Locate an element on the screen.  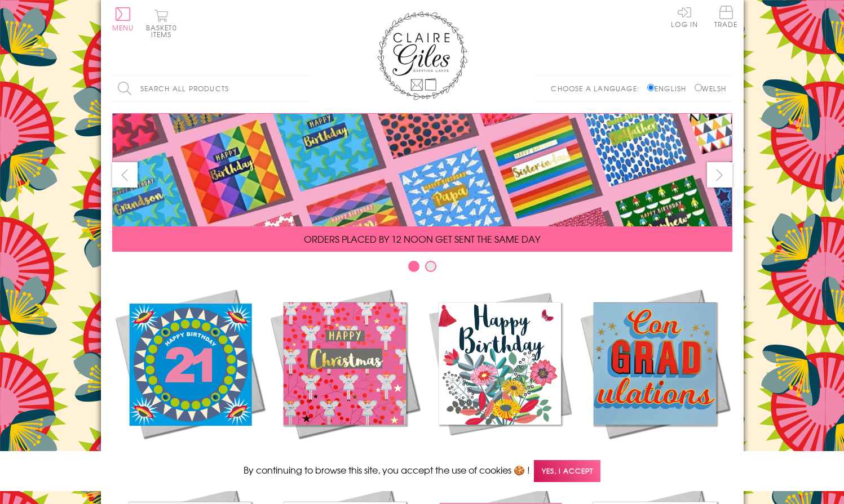
button: Carousel Page 1 (Current Slide) is located at coordinates (414, 267).